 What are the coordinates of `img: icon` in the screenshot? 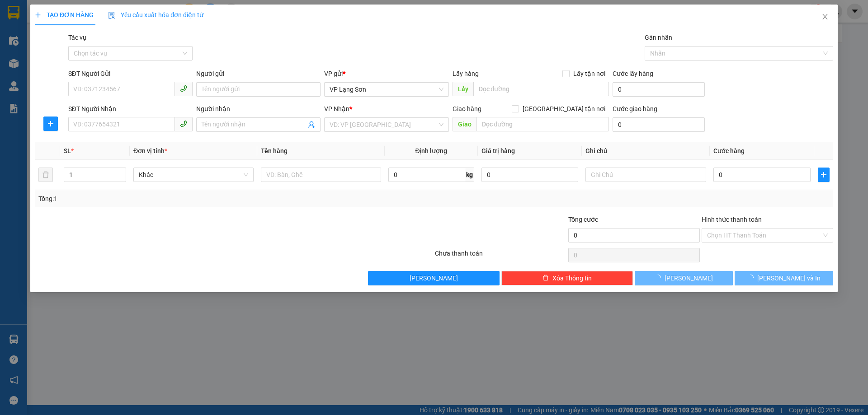 It's located at (112, 16).